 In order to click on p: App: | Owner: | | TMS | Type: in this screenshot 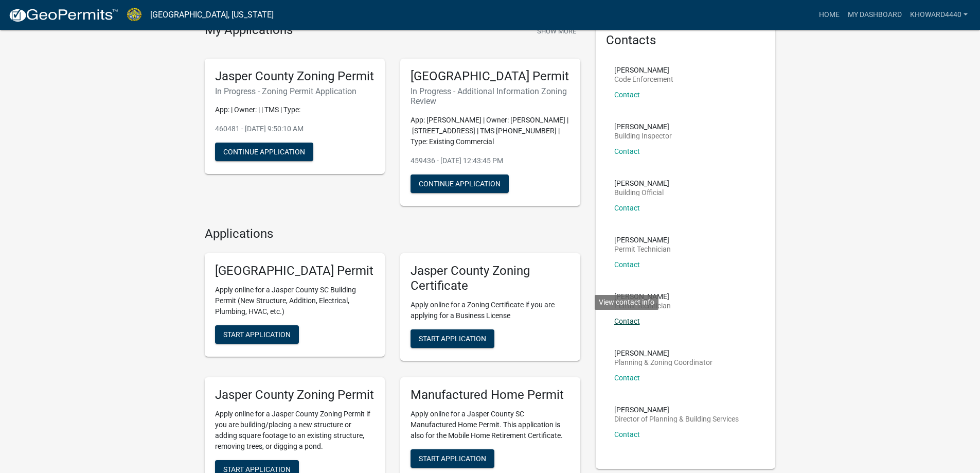, I will do `click(294, 109)`.